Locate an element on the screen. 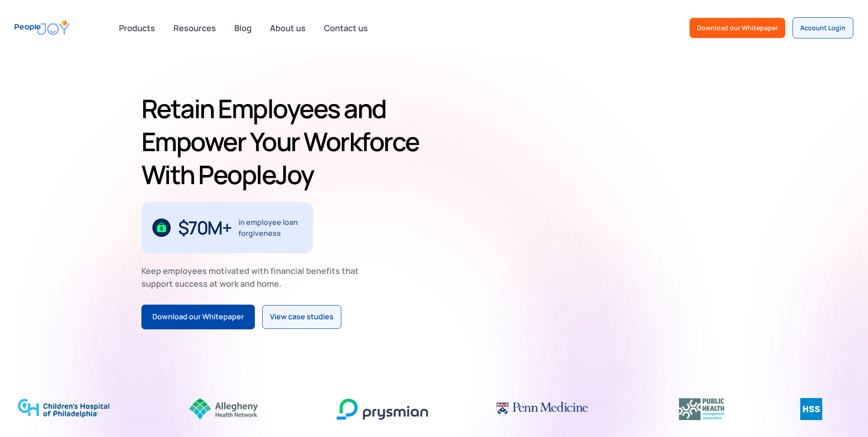 Image resolution: width=868 pixels, height=437 pixels. div: in employee loan forgiveness is located at coordinates (270, 227).